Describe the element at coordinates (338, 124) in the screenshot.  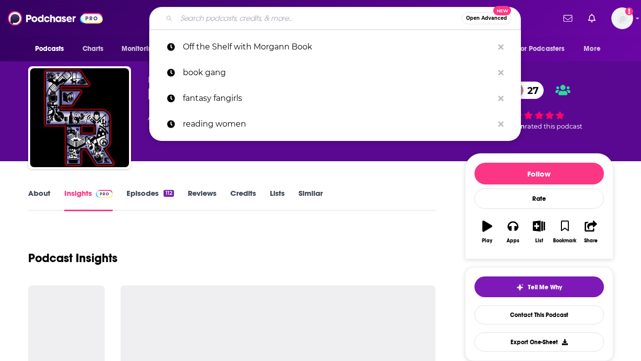
I see `p: reading women` at that location.